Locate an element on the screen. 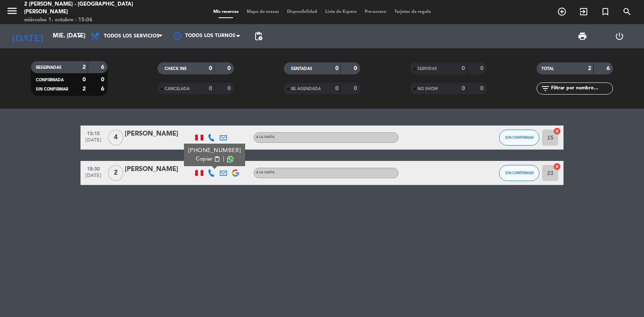 This screenshot has height=317, width=644. span: pending_actions is located at coordinates (258, 36).